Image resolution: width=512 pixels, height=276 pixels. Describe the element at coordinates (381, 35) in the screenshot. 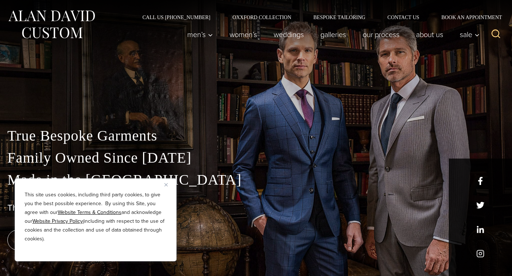

I see `a: Our Process` at that location.